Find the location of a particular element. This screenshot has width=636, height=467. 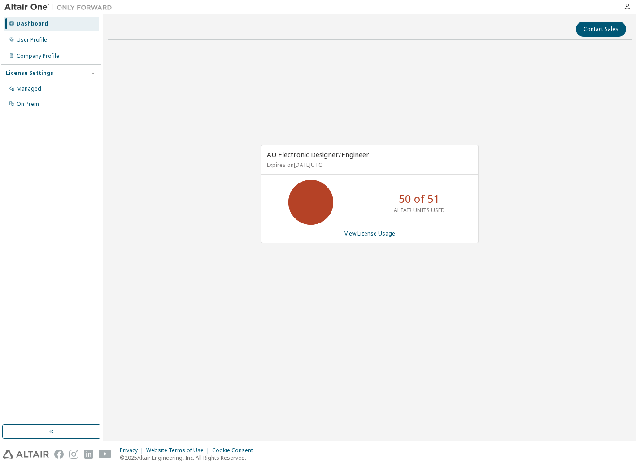

div: Dashboard is located at coordinates (32, 24).